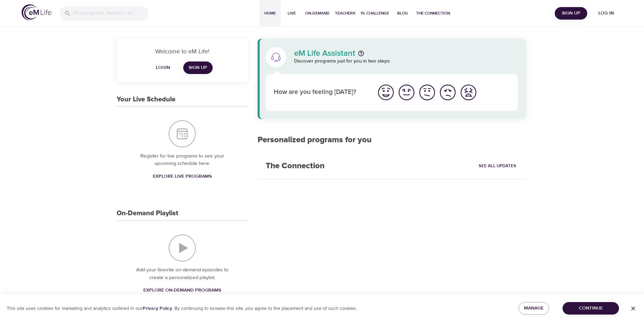  What do you see at coordinates (433, 13) in the screenshot?
I see `span: The Connection` at bounding box center [433, 13].